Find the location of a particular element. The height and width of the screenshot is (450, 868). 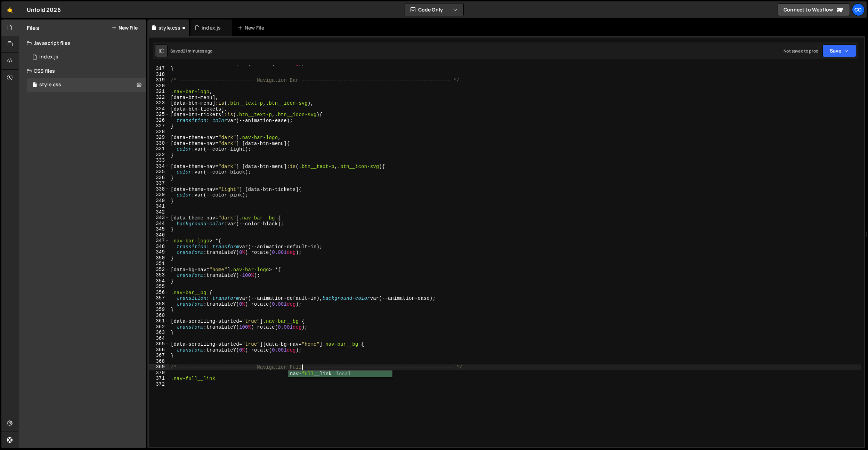

div: Unfold 2026 is located at coordinates (44, 10).